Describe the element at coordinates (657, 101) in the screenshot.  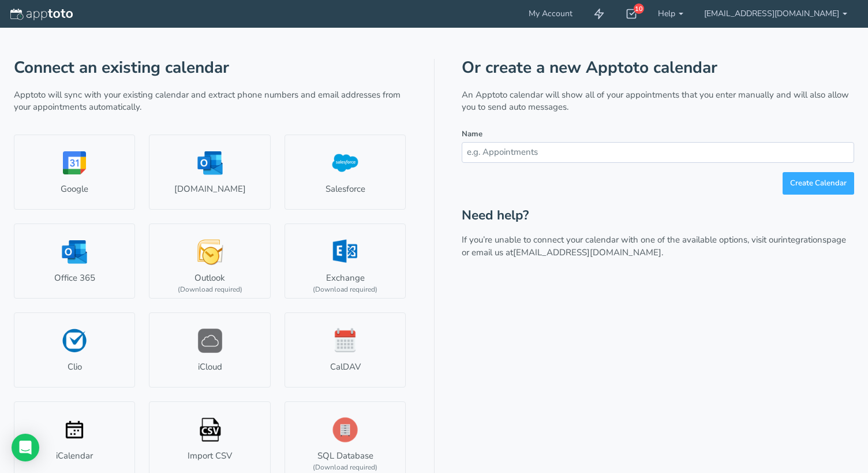
I see `p: An Apptoto calendar will show all of your appointments that you enter manually and will also allo...` at that location.